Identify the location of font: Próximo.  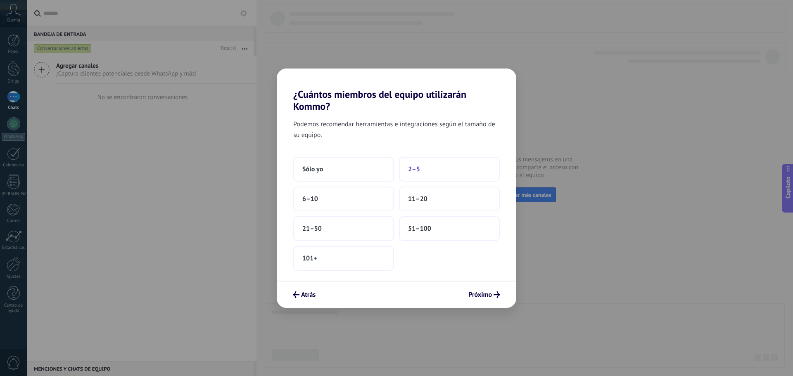
(480, 295).